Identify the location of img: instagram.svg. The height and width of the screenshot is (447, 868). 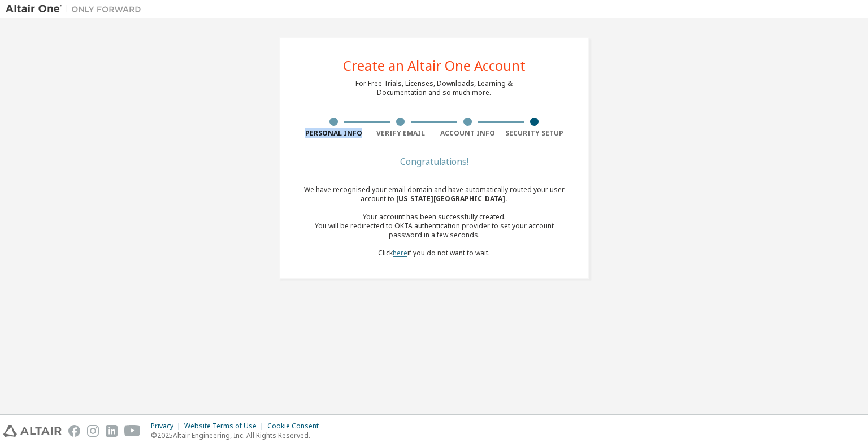
(93, 431).